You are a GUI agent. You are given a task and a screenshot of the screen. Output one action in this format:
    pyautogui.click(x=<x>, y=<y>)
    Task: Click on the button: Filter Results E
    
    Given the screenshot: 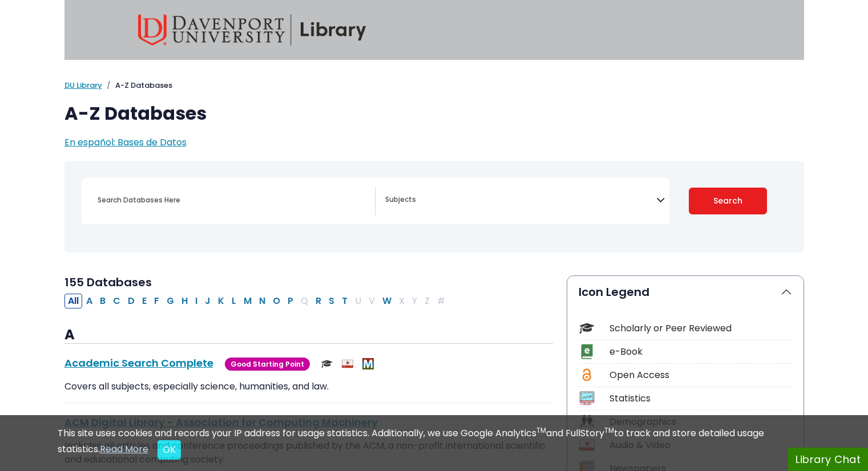 What is the action you would take?
    pyautogui.click(x=145, y=301)
    